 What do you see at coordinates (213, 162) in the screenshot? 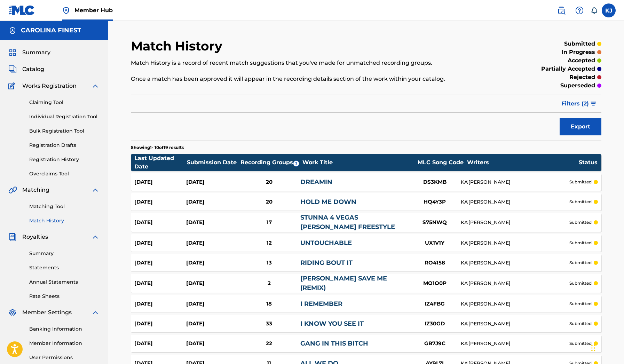
I see `div: Submission Date` at bounding box center [213, 162].